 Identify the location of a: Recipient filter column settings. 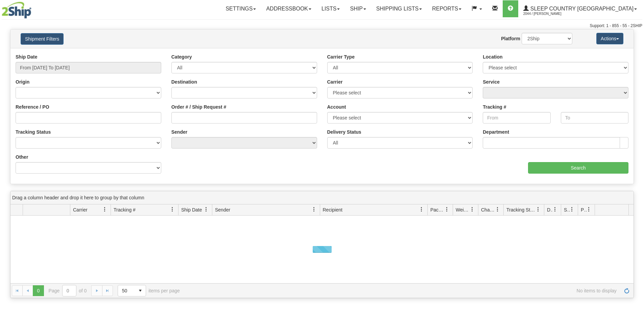
(422, 209).